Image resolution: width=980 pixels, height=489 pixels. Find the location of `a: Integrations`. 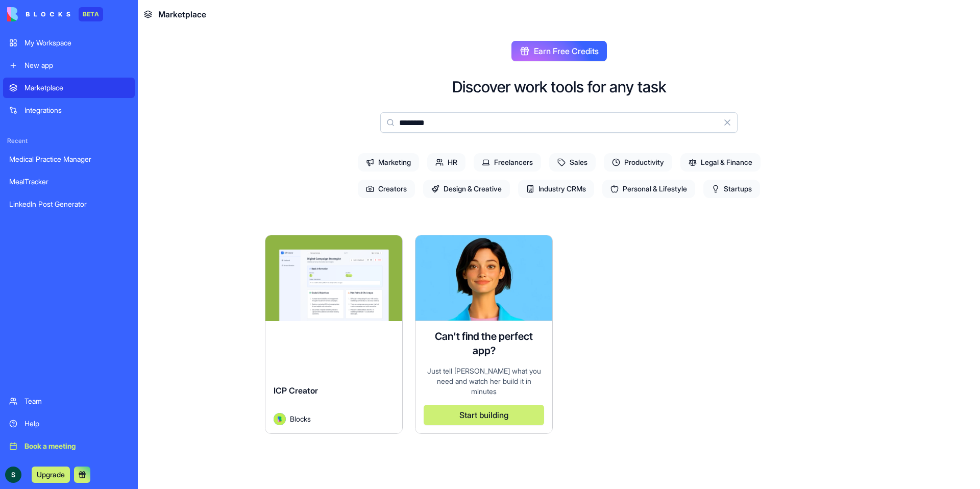

a: Integrations is located at coordinates (69, 110).